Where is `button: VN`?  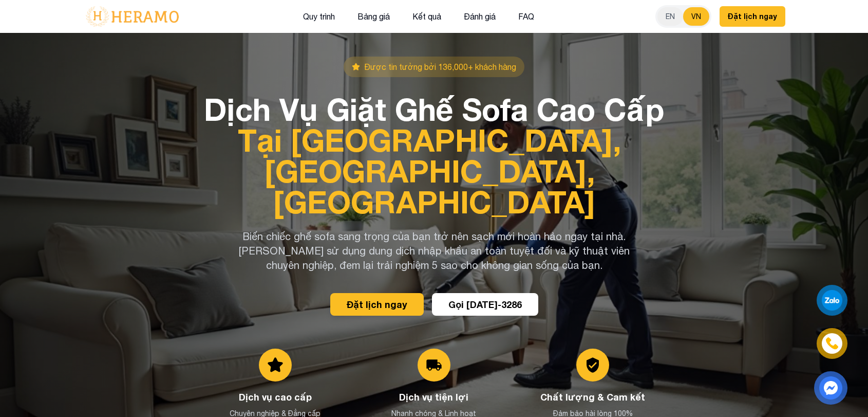
button: VN is located at coordinates (696, 16).